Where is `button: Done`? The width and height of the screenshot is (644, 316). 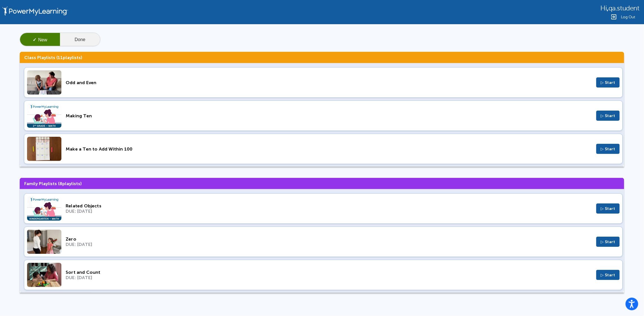 button: Done is located at coordinates (80, 39).